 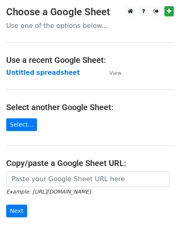 What do you see at coordinates (88, 179) in the screenshot?
I see `input: Paste your Google Sheet URL here` at bounding box center [88, 179].